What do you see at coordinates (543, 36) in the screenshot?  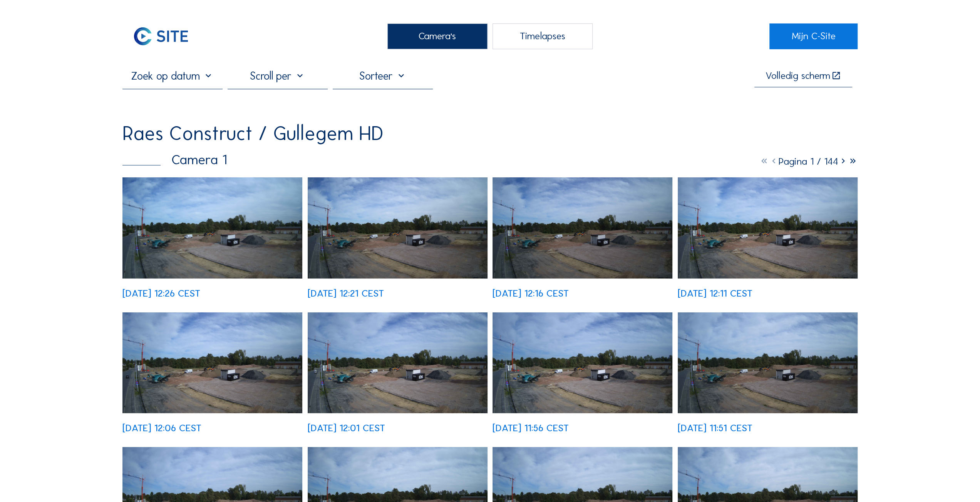 I see `div: Timelapses` at bounding box center [543, 36].